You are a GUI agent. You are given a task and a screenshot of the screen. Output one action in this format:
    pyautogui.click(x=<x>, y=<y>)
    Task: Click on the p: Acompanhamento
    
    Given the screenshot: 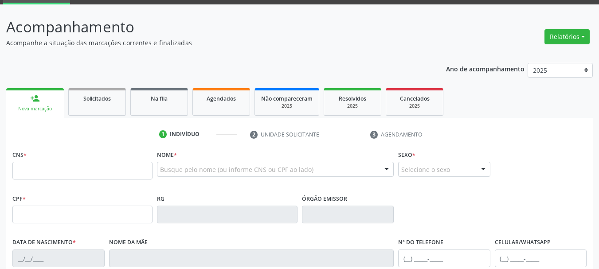 What is the action you would take?
    pyautogui.click(x=211, y=27)
    